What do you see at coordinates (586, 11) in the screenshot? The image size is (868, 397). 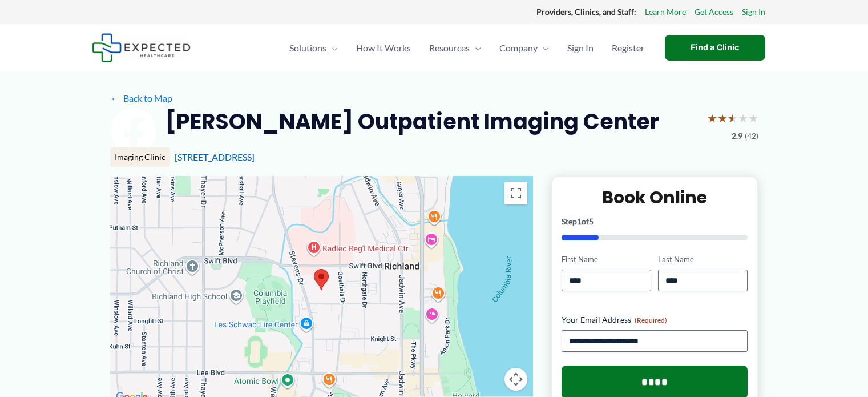 I see `strong: Providers, Clinics, and Staff:` at bounding box center [586, 11].